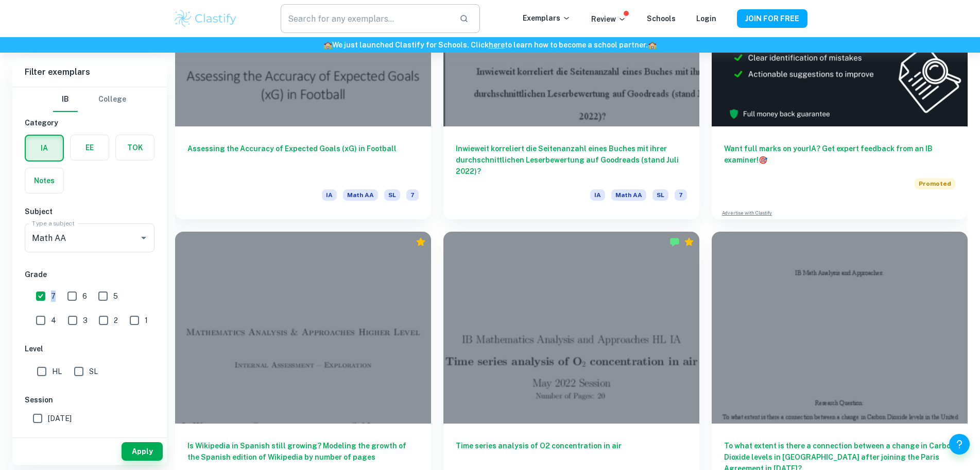  Describe the element at coordinates (706, 19) in the screenshot. I see `a: Login` at that location.